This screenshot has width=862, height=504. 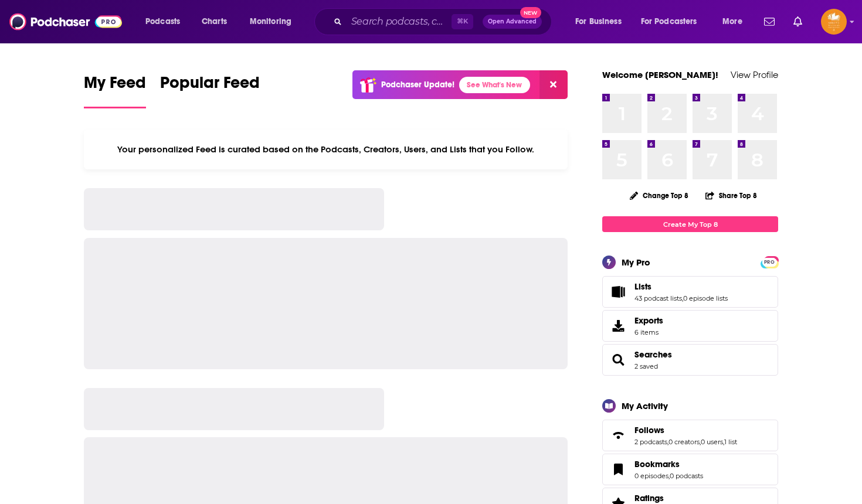 What do you see at coordinates (834, 22) in the screenshot?
I see `span: Logged in as ShreveWilliams` at bounding box center [834, 22].